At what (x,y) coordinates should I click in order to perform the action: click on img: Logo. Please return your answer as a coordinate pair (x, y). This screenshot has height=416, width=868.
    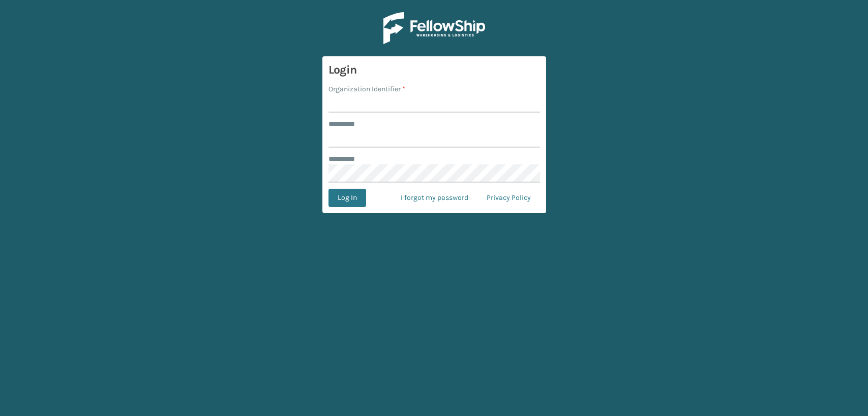
    Looking at the image, I should click on (434, 28).